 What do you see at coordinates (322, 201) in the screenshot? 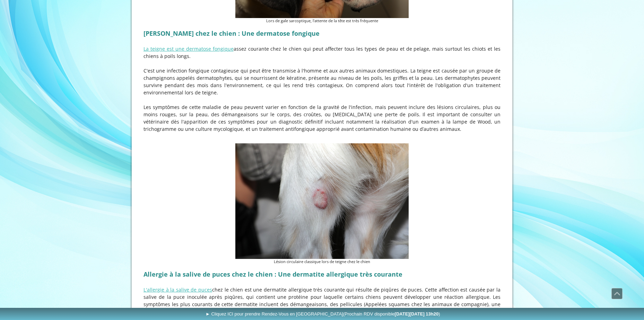
I see `img: Lésion circulaire classique lors de teigne chez le chien` at bounding box center [322, 201].